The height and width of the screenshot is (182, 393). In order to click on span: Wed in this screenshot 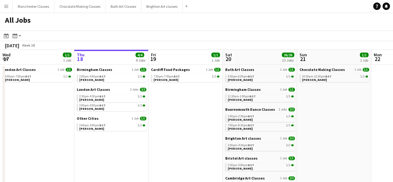, I will do `click(7, 55)`.